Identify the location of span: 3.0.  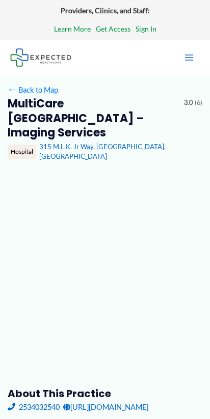
(188, 103).